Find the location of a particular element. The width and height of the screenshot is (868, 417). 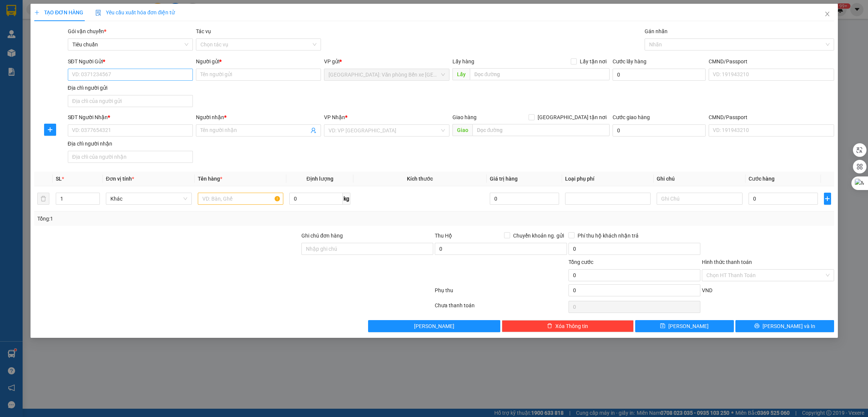

div: SĐT Người Nhận is located at coordinates (130, 117).